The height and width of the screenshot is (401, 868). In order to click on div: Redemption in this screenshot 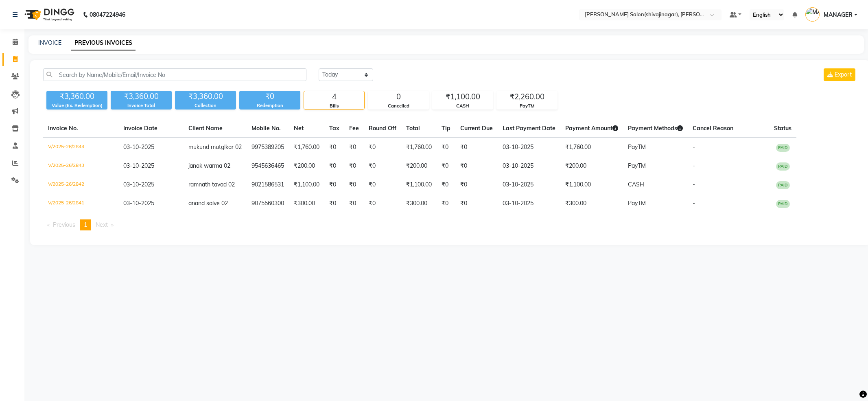, I will do `click(270, 106)`.